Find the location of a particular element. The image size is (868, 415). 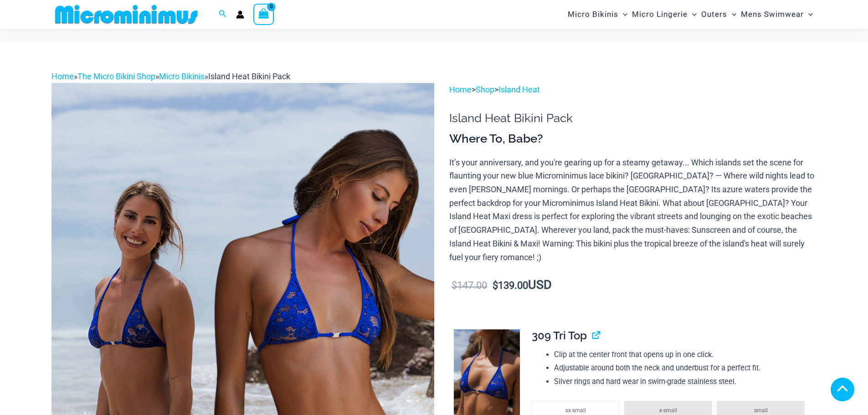

a: Micro BikinisMenu ToggleMenu Toggle is located at coordinates (597, 14).